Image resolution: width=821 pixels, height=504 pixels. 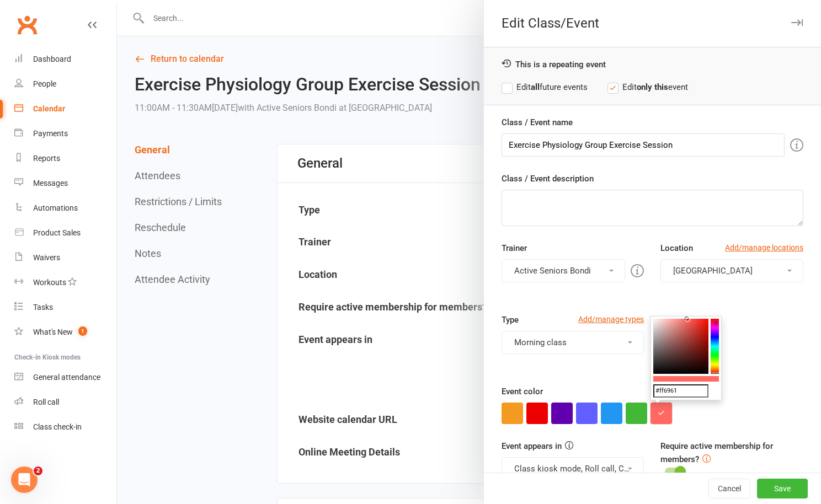 What do you see at coordinates (730, 489) in the screenshot?
I see `button: Cancel` at bounding box center [730, 489].